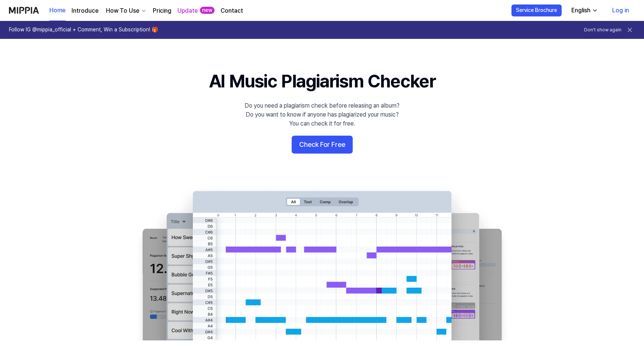 This screenshot has width=644, height=346. I want to click on a: Introduce, so click(85, 11).